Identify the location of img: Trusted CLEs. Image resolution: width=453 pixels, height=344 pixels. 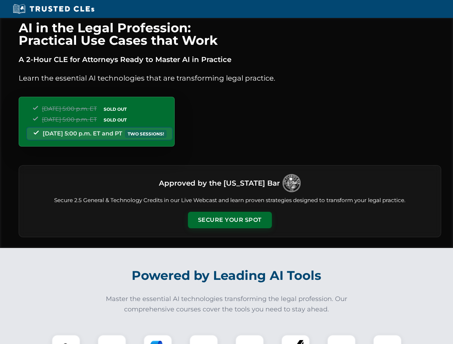
(53, 9).